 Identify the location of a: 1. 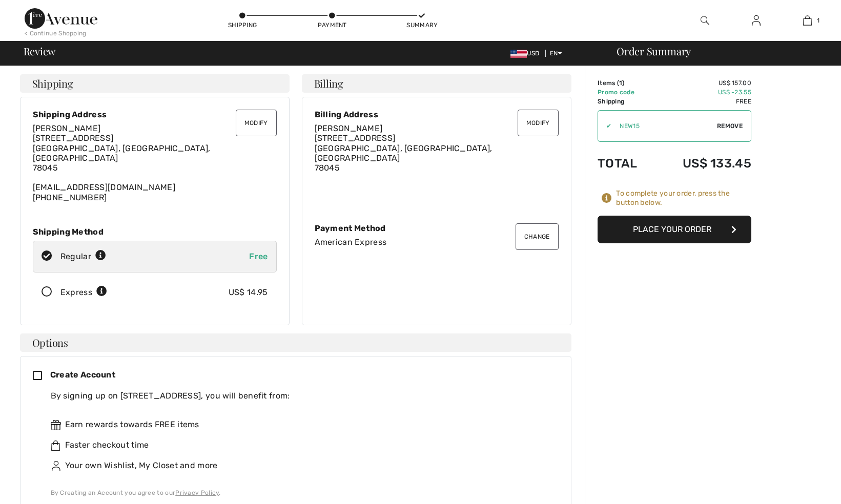
(807, 21).